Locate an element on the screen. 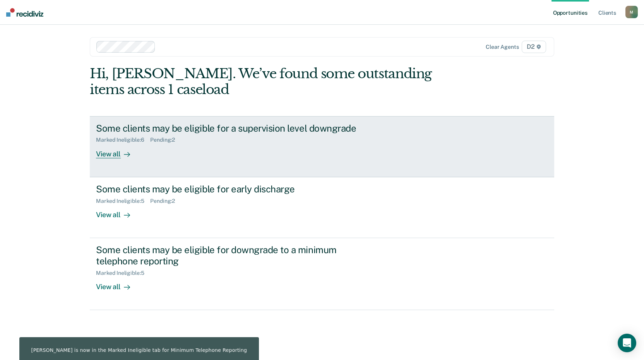 Image resolution: width=644 pixels, height=360 pixels. span: D2 is located at coordinates (534, 47).